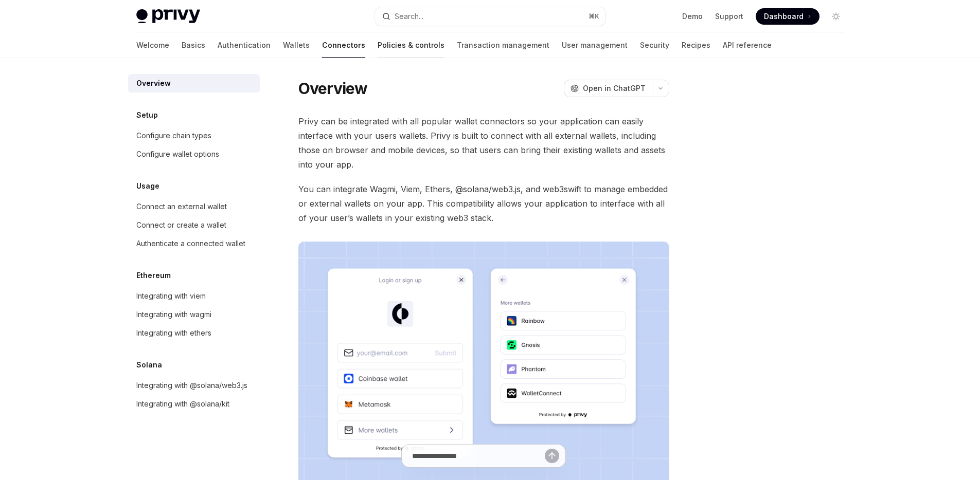 The height and width of the screenshot is (480, 980). Describe the element at coordinates (168, 16) in the screenshot. I see `img: light logo` at that location.